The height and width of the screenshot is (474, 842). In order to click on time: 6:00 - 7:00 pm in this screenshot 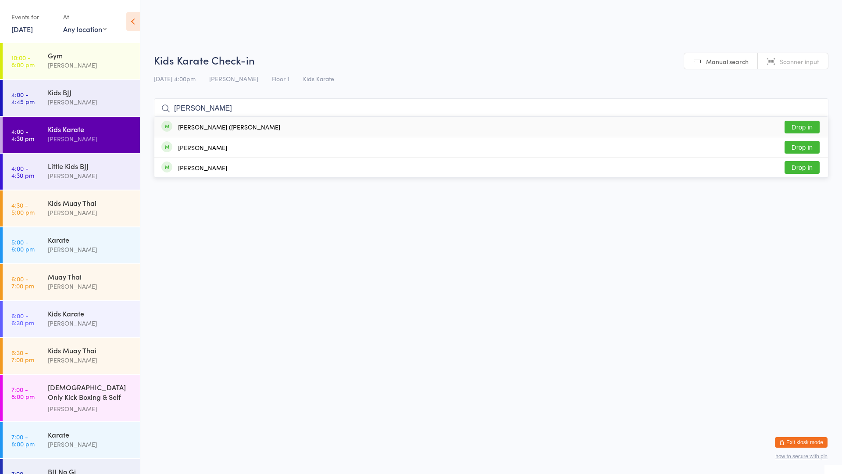, I will do `click(23, 282)`.